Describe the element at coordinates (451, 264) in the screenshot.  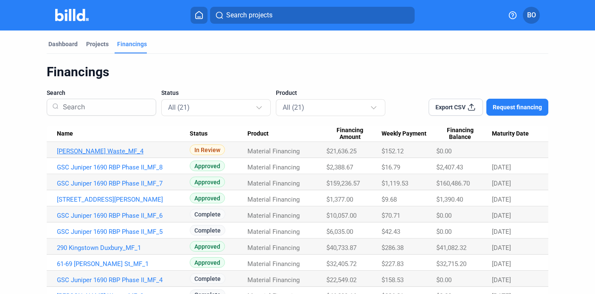
I see `span: $32,715.20` at that location.